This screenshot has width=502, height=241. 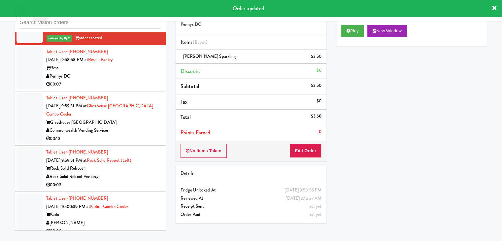 I want to click on ng-pluralize: item, so click(x=201, y=42).